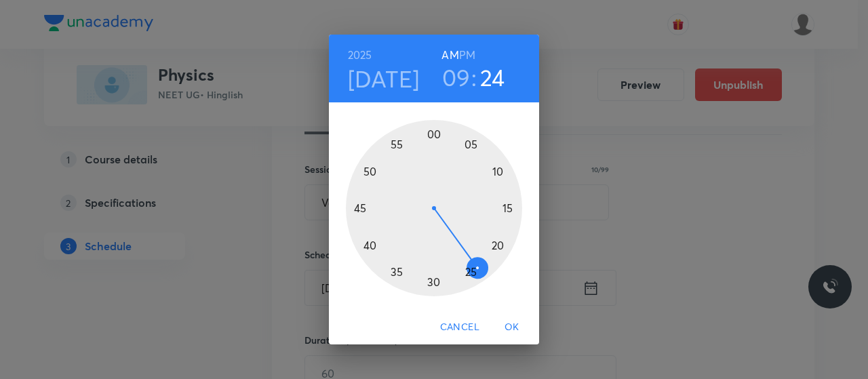 This screenshot has height=379, width=868. I want to click on button: OK, so click(512, 327).